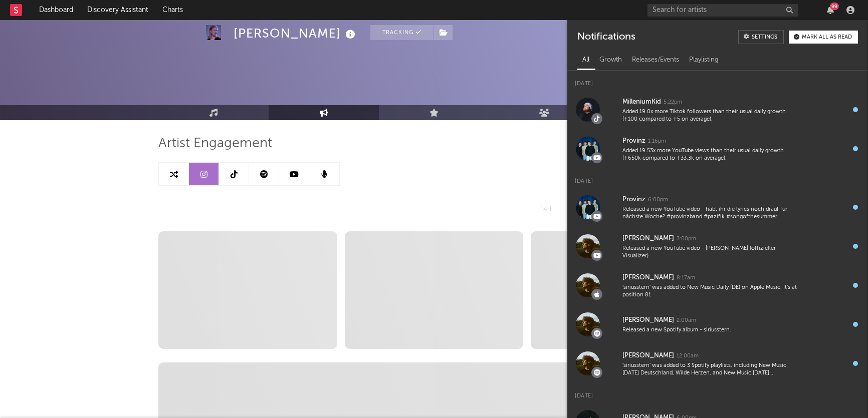 Image resolution: width=868 pixels, height=418 pixels. What do you see at coordinates (576, 209) in the screenshot?
I see `div: 1m` at bounding box center [576, 209].